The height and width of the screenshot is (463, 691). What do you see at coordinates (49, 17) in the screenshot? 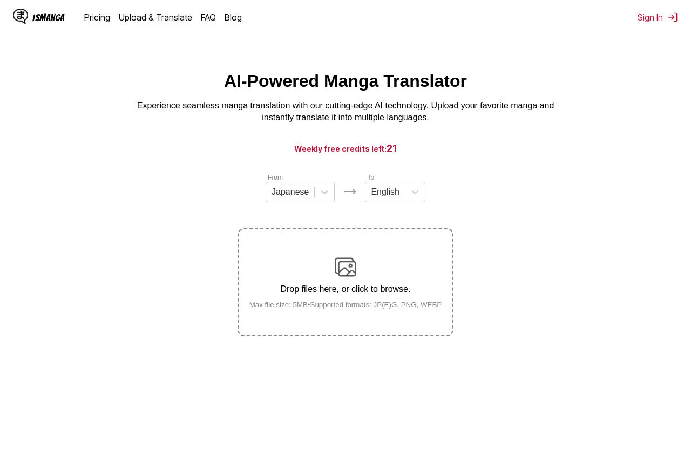
I see `div: IsManga` at bounding box center [49, 17].